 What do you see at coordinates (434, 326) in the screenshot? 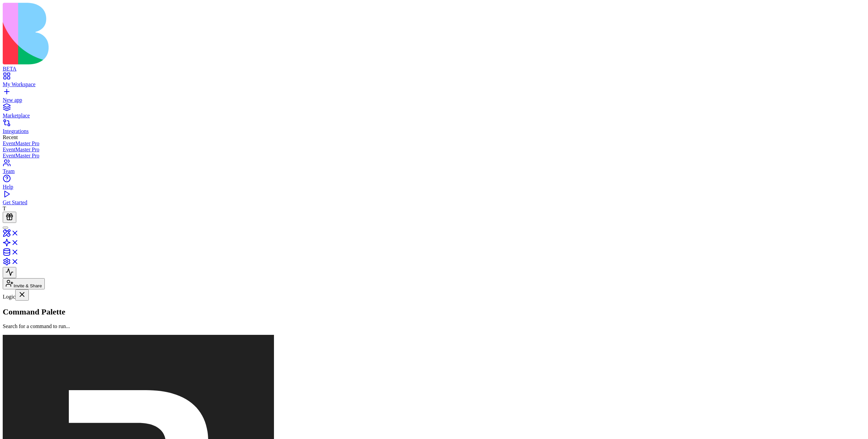
I see `p: Search for a command to run...` at bounding box center [434, 326].